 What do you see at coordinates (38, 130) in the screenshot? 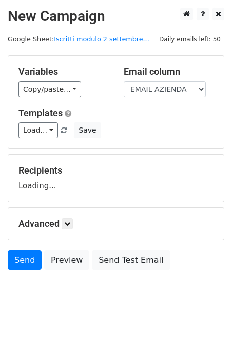
I see `a: Load...` at bounding box center [38, 130].